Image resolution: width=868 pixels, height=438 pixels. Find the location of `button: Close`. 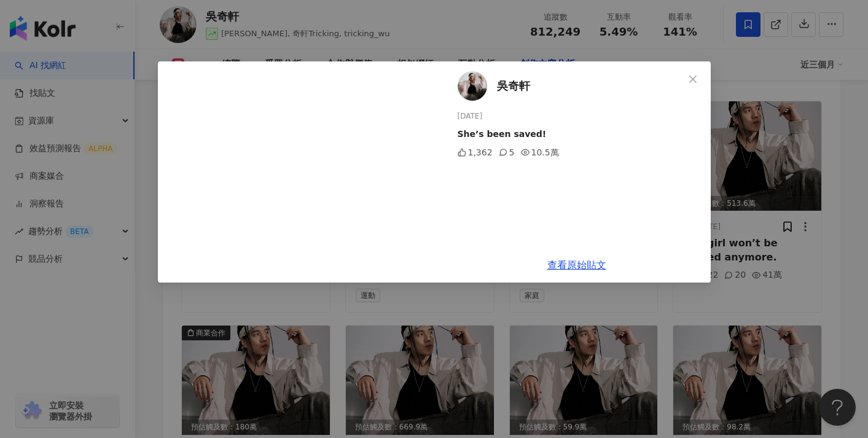

button: Close is located at coordinates (693, 79).